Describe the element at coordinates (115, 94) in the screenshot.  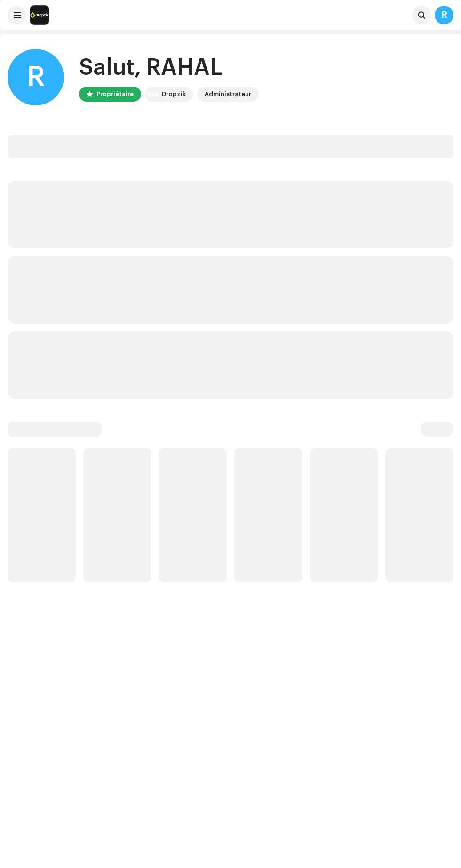
I see `div: Propriétaire` at that location.